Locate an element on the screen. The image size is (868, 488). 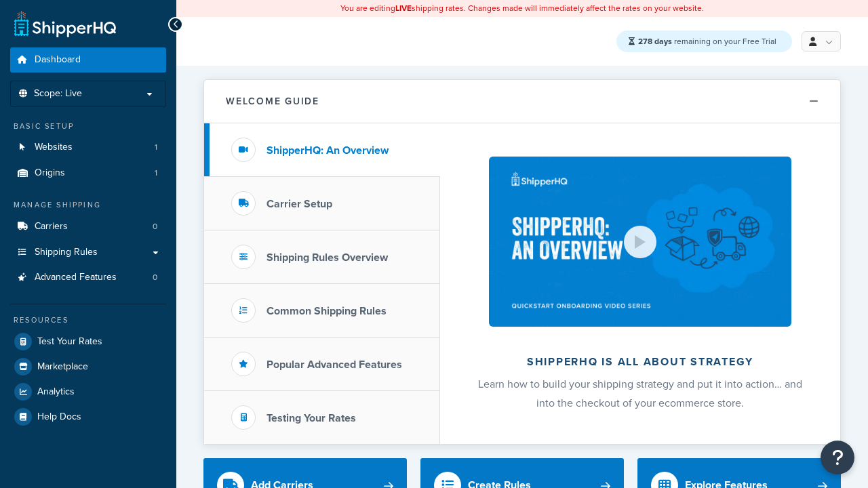
li: Carriers is located at coordinates (88, 226).